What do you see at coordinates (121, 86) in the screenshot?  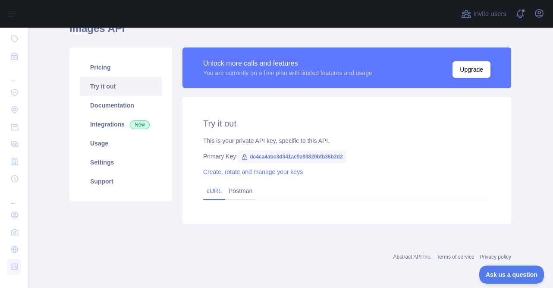 I see `a: Try it out` at bounding box center [121, 86].